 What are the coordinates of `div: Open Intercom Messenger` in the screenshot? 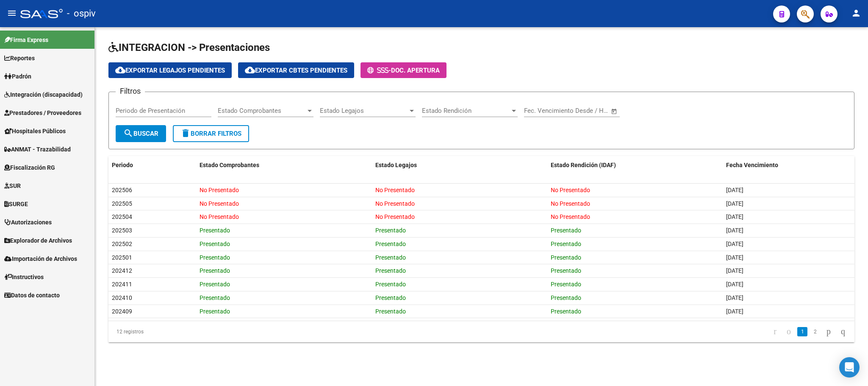 It's located at (850, 367).